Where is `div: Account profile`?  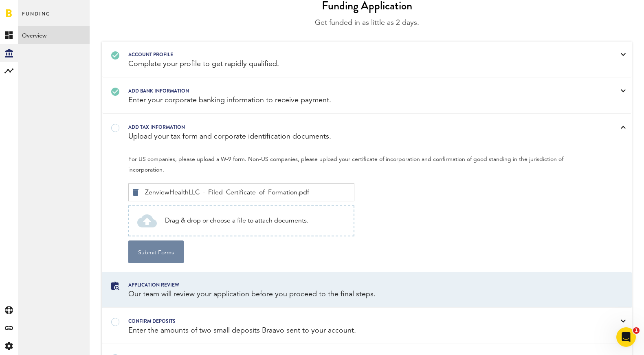
div: Account profile is located at coordinates (356, 54).